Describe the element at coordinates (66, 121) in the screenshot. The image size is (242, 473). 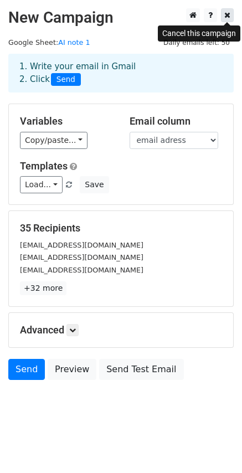
I see `h5: Variables` at that location.